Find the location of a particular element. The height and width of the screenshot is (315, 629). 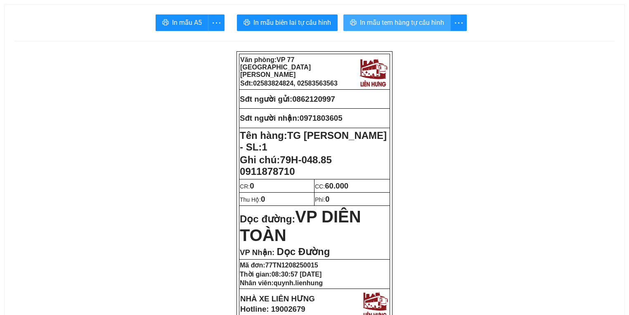

button: printerIn mẫu biên lai tự cấu hình is located at coordinates (287, 23).